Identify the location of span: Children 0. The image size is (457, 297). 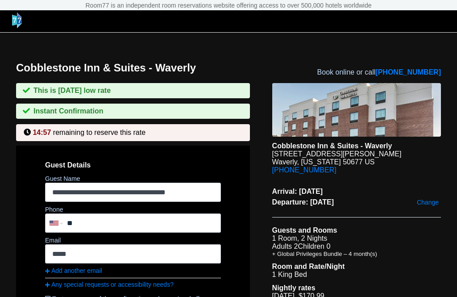
(314, 246).